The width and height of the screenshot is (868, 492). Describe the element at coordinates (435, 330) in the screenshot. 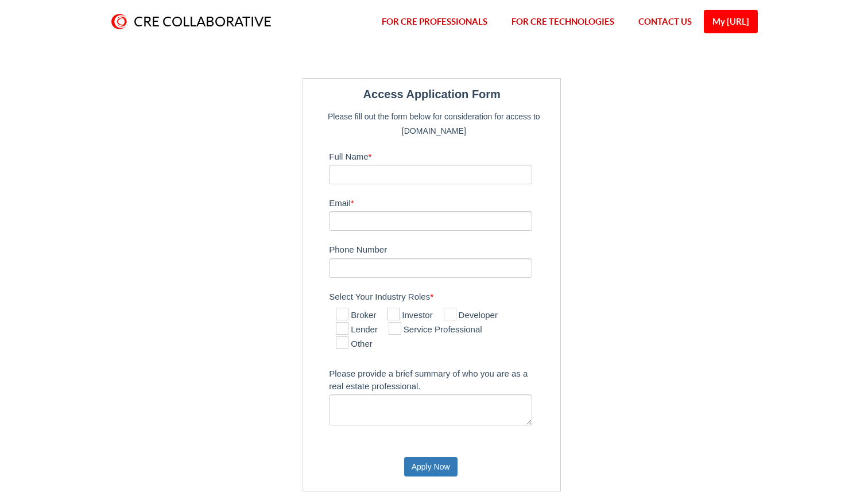

I see `label: Service Professional` at that location.